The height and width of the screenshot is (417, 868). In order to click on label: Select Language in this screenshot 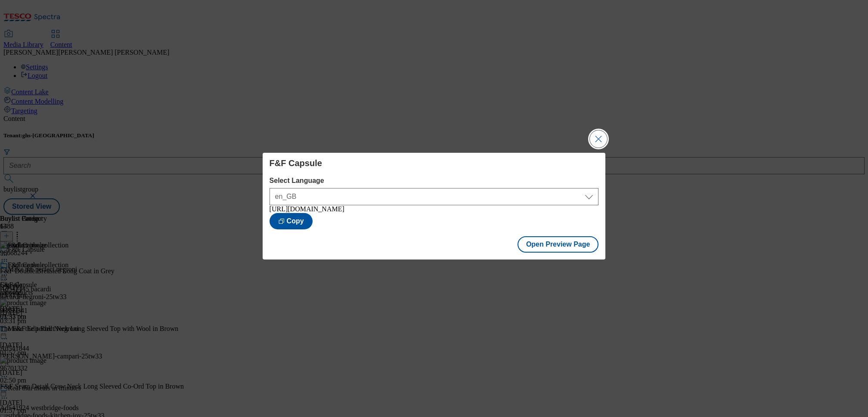, I will do `click(434, 181)`.